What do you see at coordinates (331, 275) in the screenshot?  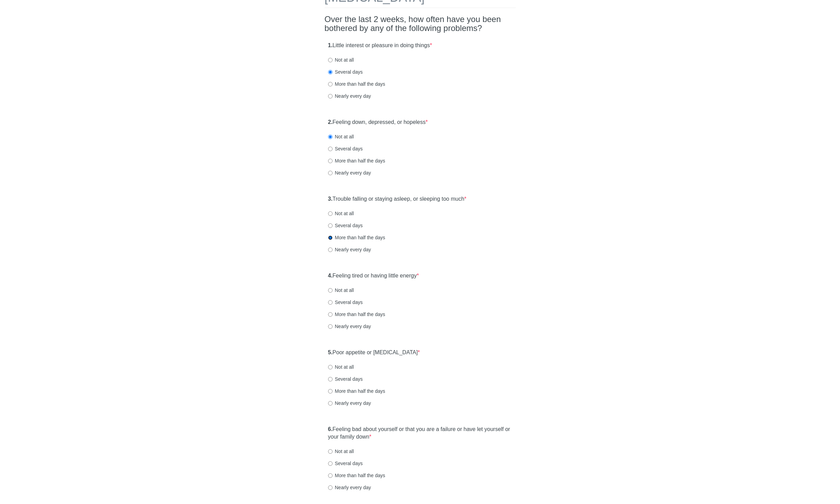 I see `strong: 4.` at bounding box center [331, 275].